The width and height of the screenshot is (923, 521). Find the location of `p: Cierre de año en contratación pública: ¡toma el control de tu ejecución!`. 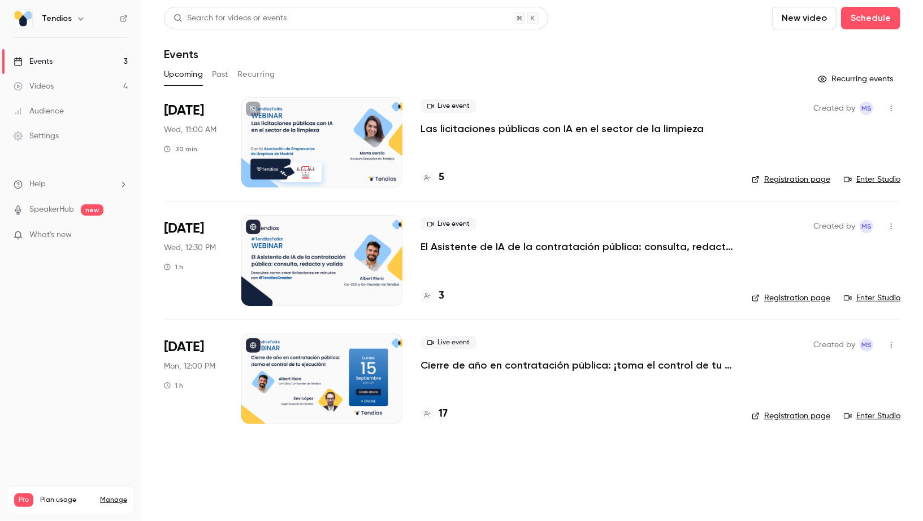

p: Cierre de año en contratación pública: ¡toma el control de tu ejecución! is located at coordinates (577, 366).